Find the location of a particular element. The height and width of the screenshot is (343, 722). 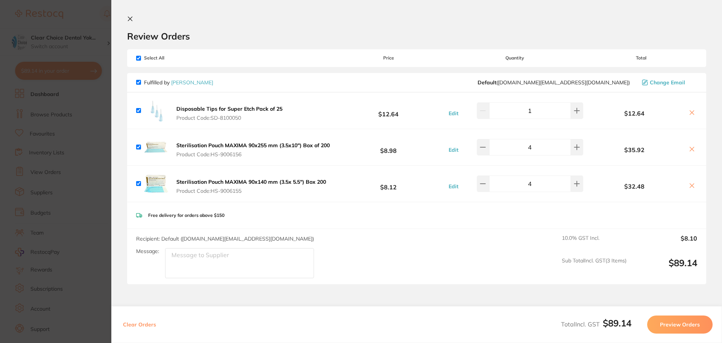

b: $32.48 is located at coordinates (635, 186).